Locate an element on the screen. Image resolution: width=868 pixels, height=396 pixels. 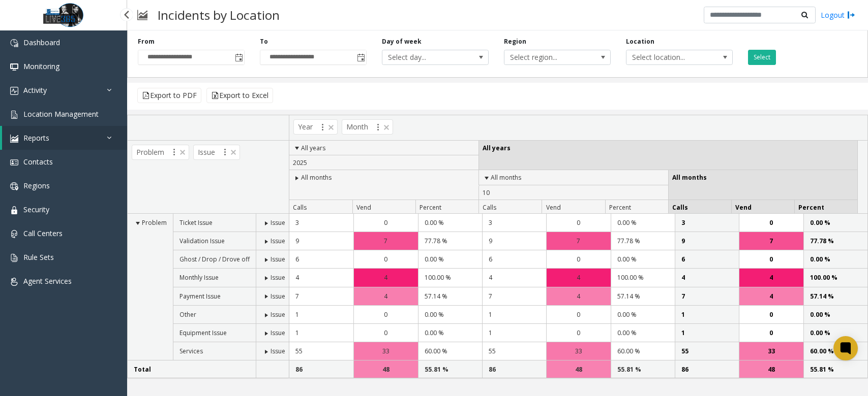
span: Security is located at coordinates (36, 209).